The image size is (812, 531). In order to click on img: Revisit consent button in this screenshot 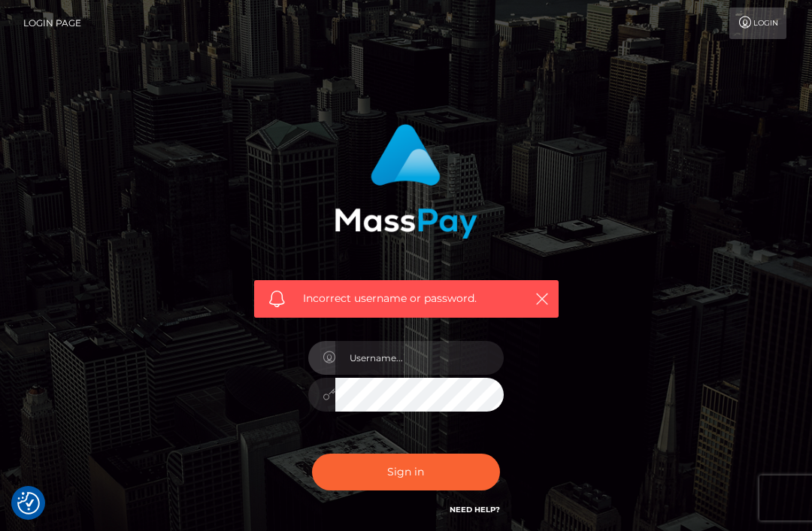, I will do `click(29, 503)`.